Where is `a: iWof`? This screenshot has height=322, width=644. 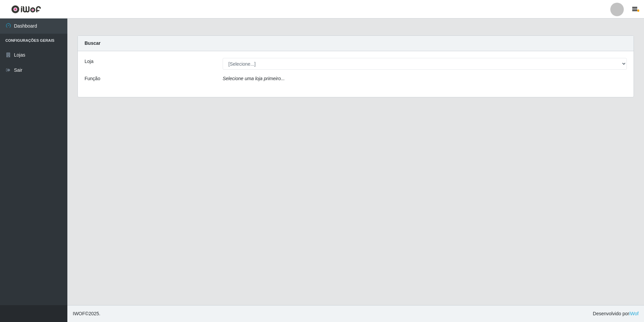 a: iWof is located at coordinates (634, 314).